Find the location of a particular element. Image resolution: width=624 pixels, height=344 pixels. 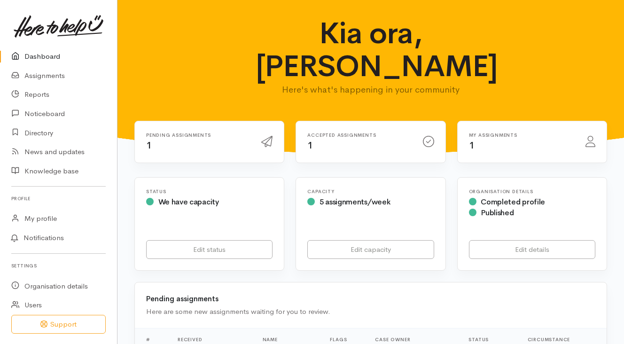

h6: Profile is located at coordinates (58, 198).